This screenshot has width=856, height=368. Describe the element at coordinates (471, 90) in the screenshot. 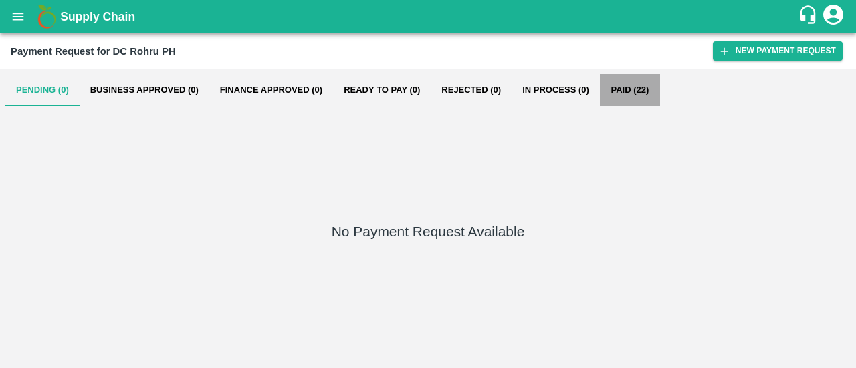

I see `button: Rejected (0)` at that location.